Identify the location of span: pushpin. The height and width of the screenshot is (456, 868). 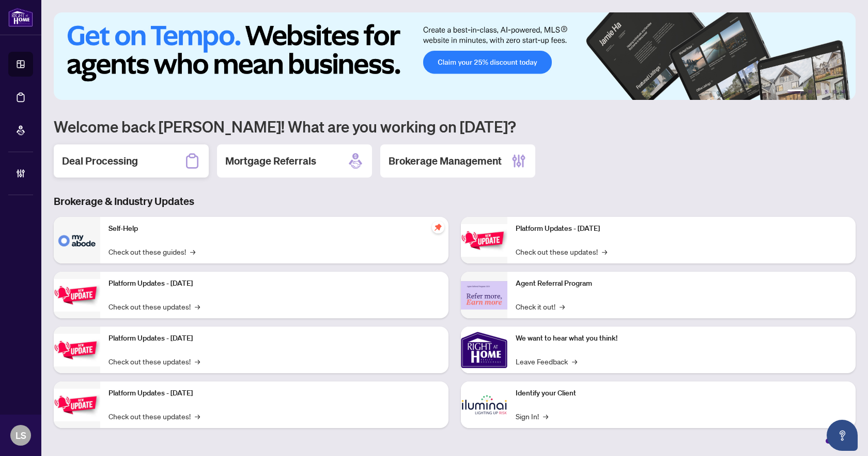
(439, 228).